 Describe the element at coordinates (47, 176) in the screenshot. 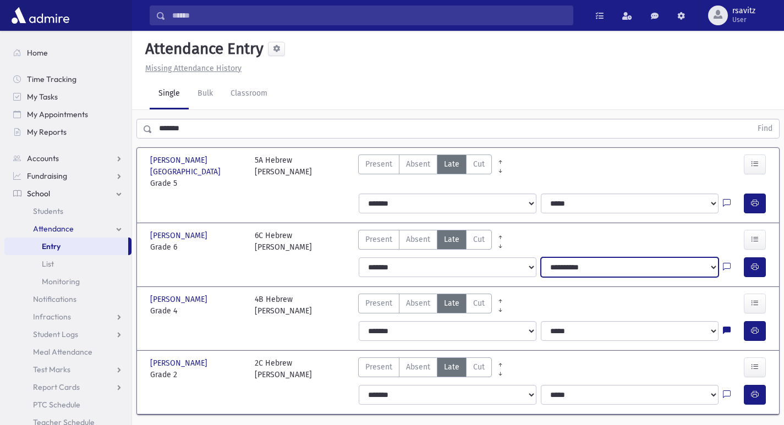

I see `span: Fundraising` at that location.